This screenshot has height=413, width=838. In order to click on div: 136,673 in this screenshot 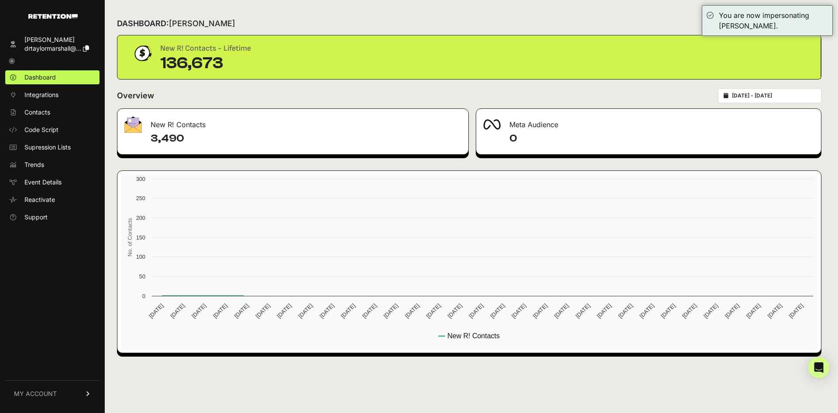, I will do `click(206, 63)`.